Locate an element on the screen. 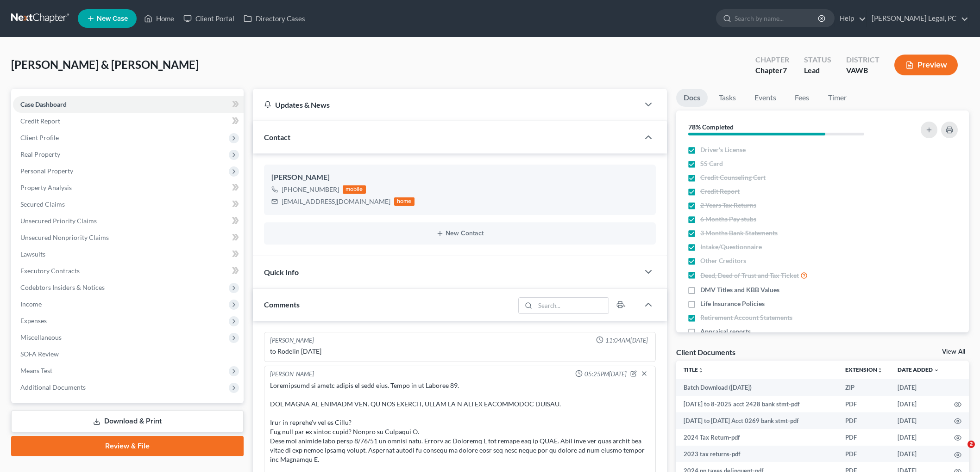 The image size is (980, 472). span: Client Profile is located at coordinates (40, 138).